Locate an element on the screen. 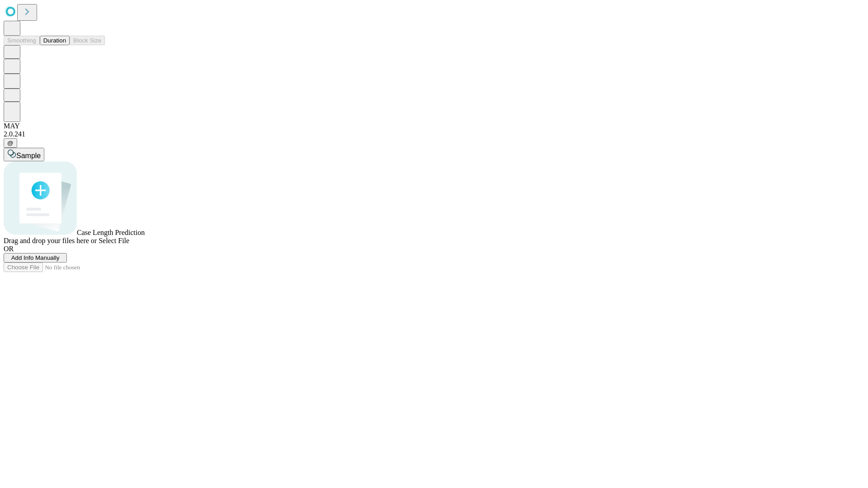 The width and height of the screenshot is (868, 488). div: MAY is located at coordinates (434, 126).